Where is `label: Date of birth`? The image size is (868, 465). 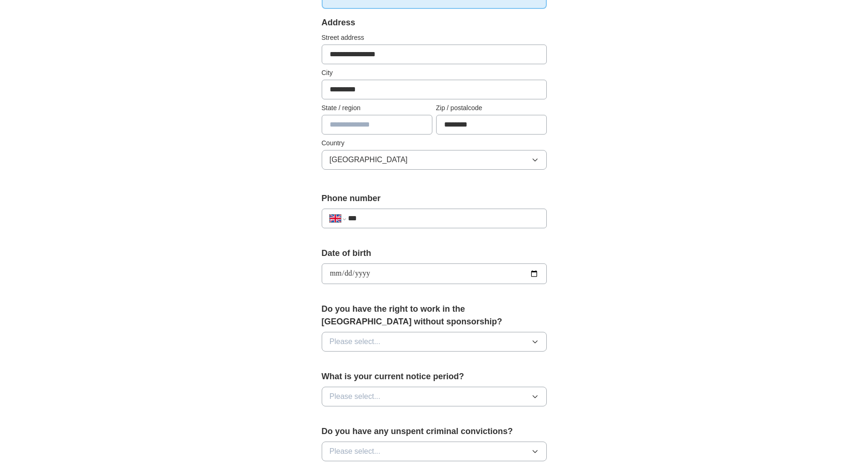 label: Date of birth is located at coordinates (435, 253).